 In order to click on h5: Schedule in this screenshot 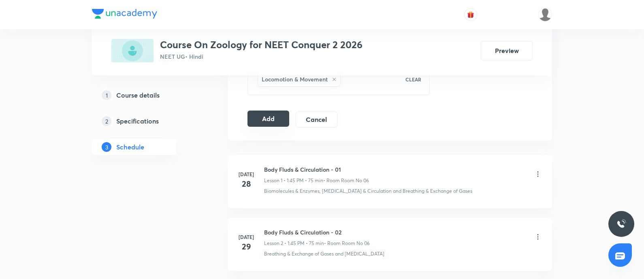, I will do `click(130, 147)`.